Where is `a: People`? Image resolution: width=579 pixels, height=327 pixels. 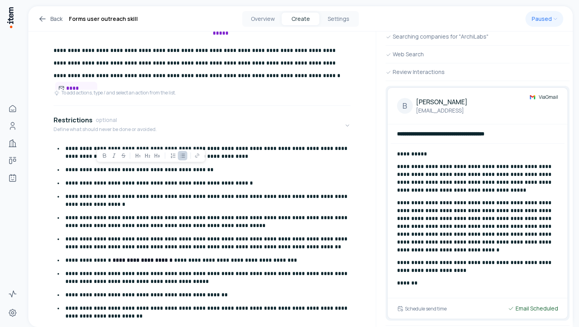 a: People is located at coordinates (13, 126).